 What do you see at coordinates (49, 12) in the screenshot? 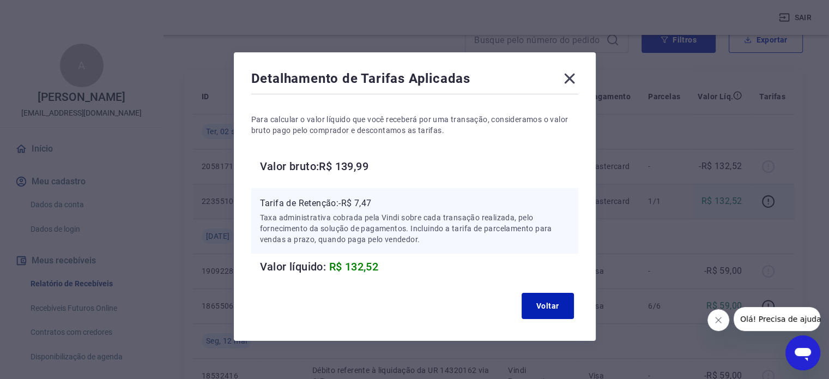
I see `span: Olá! Precisa de ajuda?` at bounding box center [49, 12].